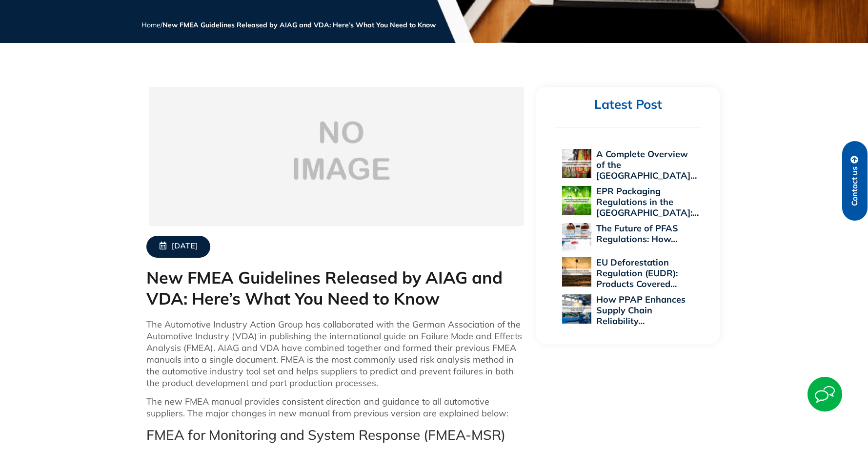 Image resolution: width=868 pixels, height=452 pixels. What do you see at coordinates (855, 180) in the screenshot?
I see `a: Contact us` at bounding box center [855, 180].